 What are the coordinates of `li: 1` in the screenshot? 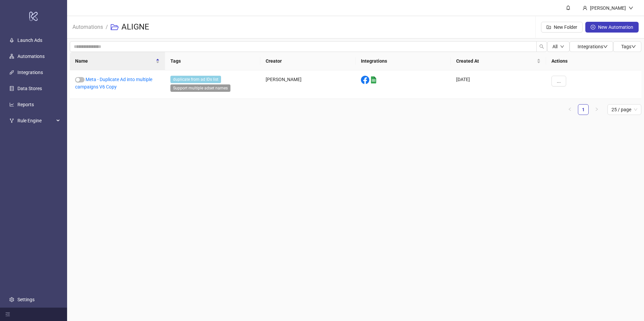 It's located at (583, 110).